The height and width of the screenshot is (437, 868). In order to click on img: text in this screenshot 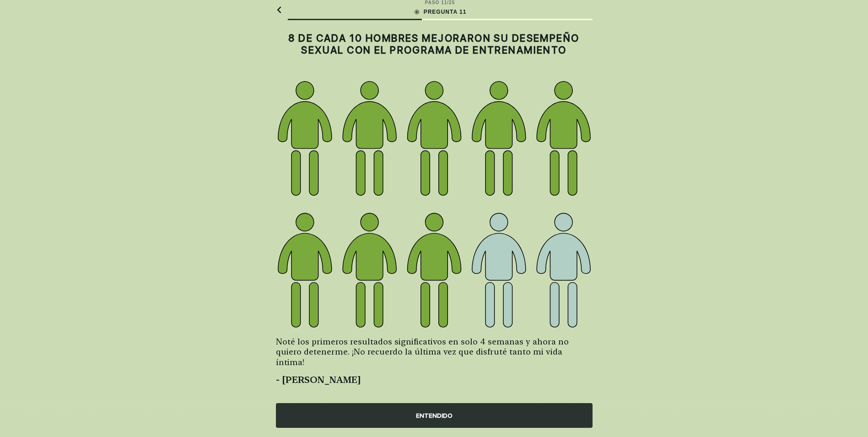, I will do `click(434, 205)`.